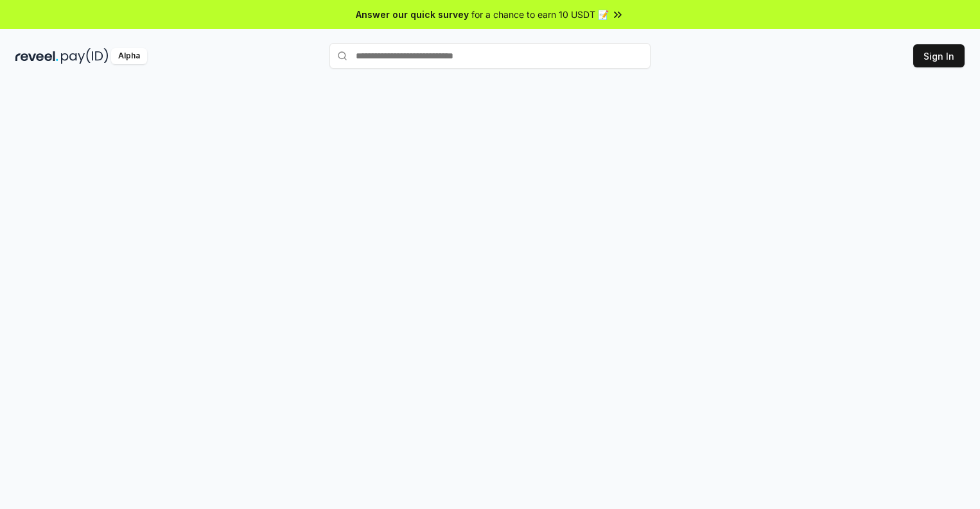  What do you see at coordinates (939, 56) in the screenshot?
I see `button: Sign In` at bounding box center [939, 56].